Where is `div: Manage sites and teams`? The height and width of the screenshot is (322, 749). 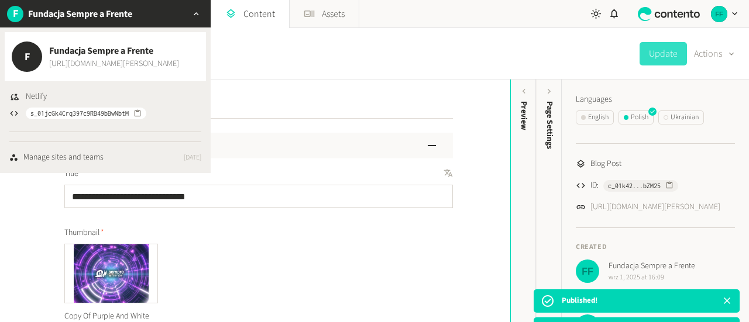 div: Manage sites and teams is located at coordinates (63, 157).